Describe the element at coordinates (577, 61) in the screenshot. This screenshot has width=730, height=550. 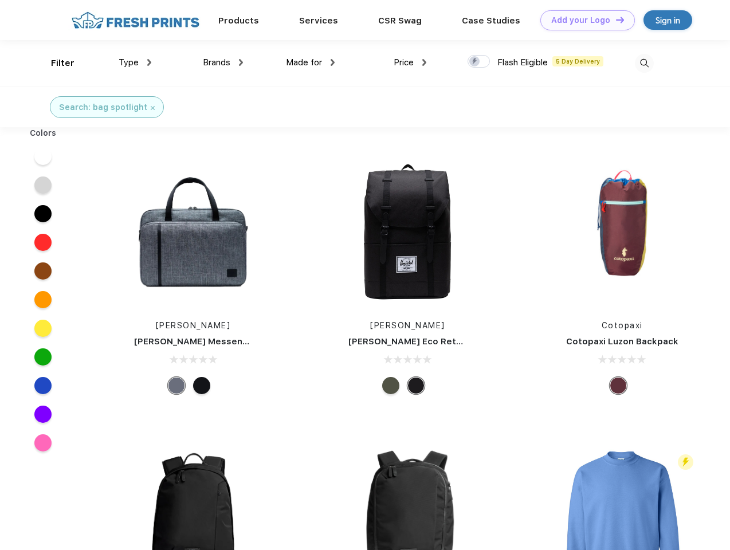
I see `span: 5 Day Delivery` at that location.